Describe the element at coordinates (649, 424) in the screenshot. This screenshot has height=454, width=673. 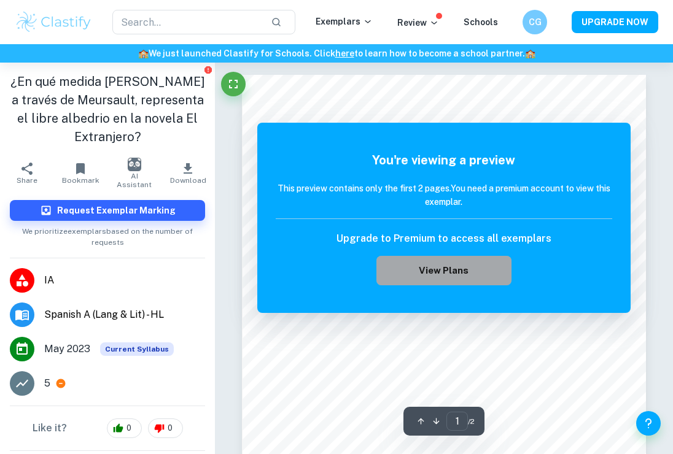
I see `button: Help and Feedback` at that location.